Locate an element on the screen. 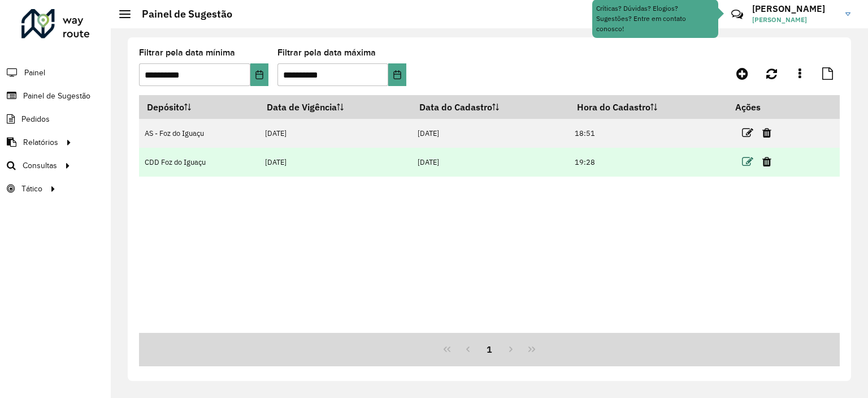 Image resolution: width=868 pixels, height=398 pixels. td: 18:51 is located at coordinates (648, 133).